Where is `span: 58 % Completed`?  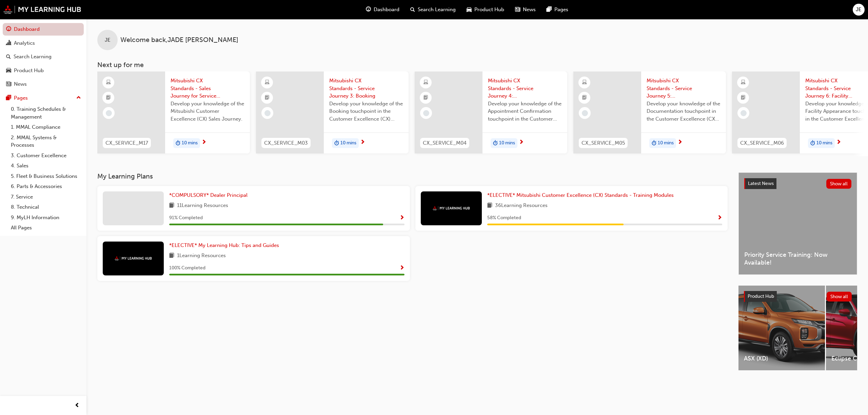
span: 58 % Completed is located at coordinates (504, 218).